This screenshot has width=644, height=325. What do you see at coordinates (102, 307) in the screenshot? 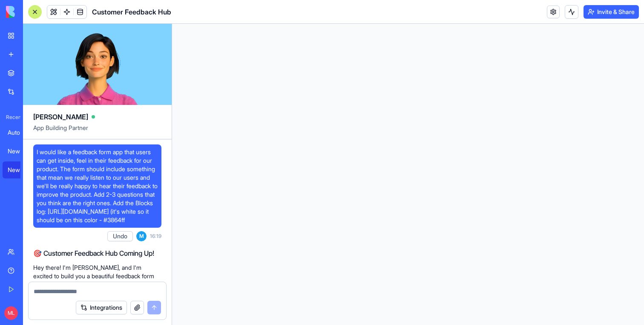
I see `button: Integrations` at bounding box center [102, 307].